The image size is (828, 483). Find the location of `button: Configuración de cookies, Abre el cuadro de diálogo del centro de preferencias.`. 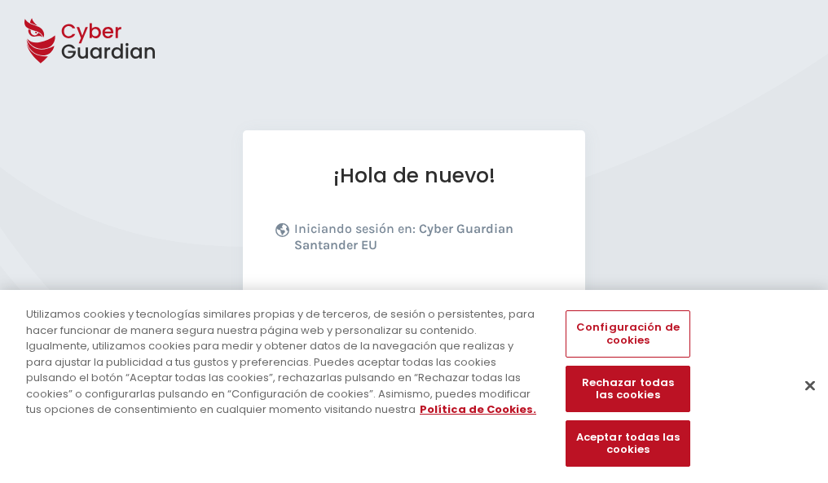

button: Configuración de cookies, Abre el cuadro de diálogo del centro de preferencias. is located at coordinates (628, 333).